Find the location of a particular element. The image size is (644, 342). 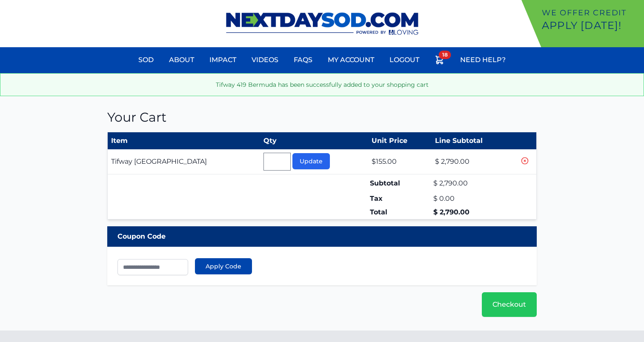

h1: Your Cart is located at coordinates (322, 117).